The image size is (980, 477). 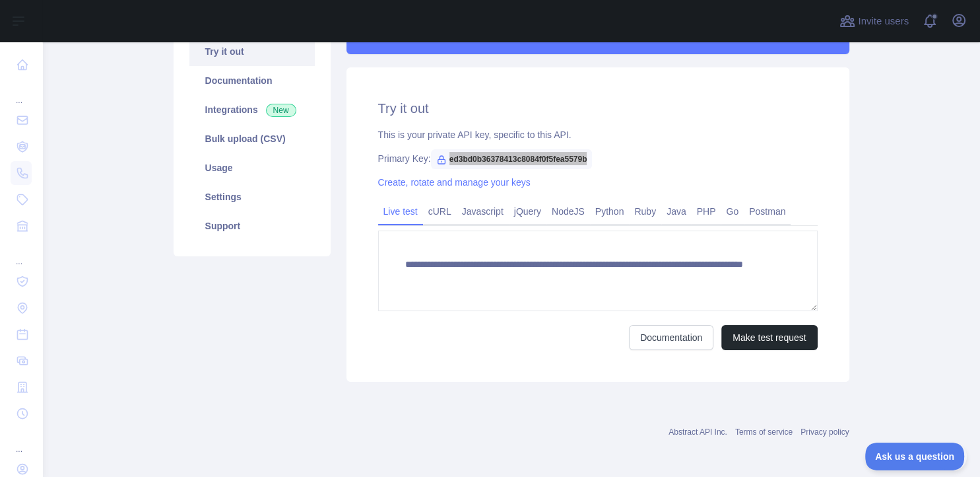 What do you see at coordinates (769, 337) in the screenshot?
I see `button: Make test request` at bounding box center [769, 337].